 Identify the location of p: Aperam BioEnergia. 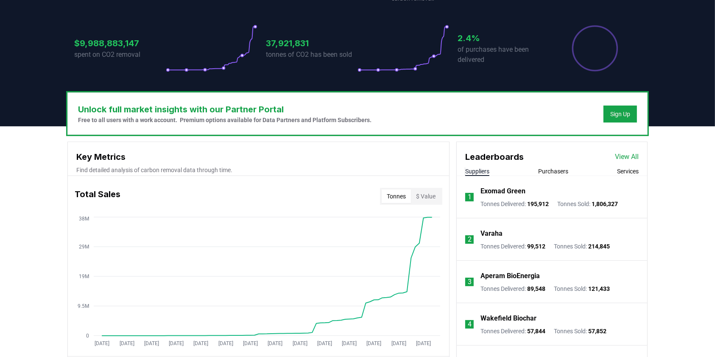
(510, 276).